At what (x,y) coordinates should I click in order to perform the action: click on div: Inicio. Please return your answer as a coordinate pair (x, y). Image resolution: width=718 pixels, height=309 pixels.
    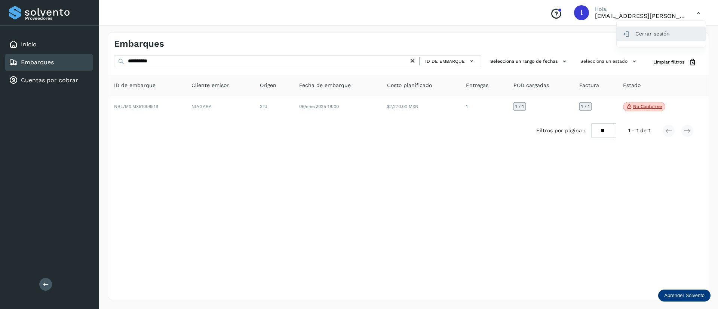
    Looking at the image, I should click on (49, 44).